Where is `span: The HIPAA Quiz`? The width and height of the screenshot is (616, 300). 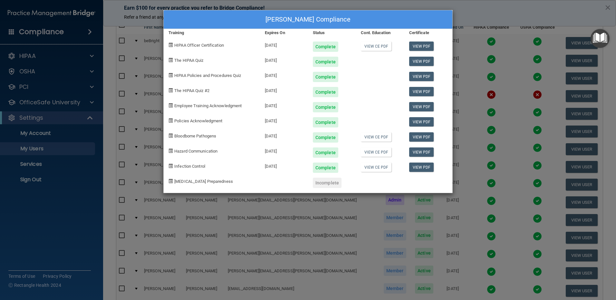
span: The HIPAA Quiz is located at coordinates (189, 60).